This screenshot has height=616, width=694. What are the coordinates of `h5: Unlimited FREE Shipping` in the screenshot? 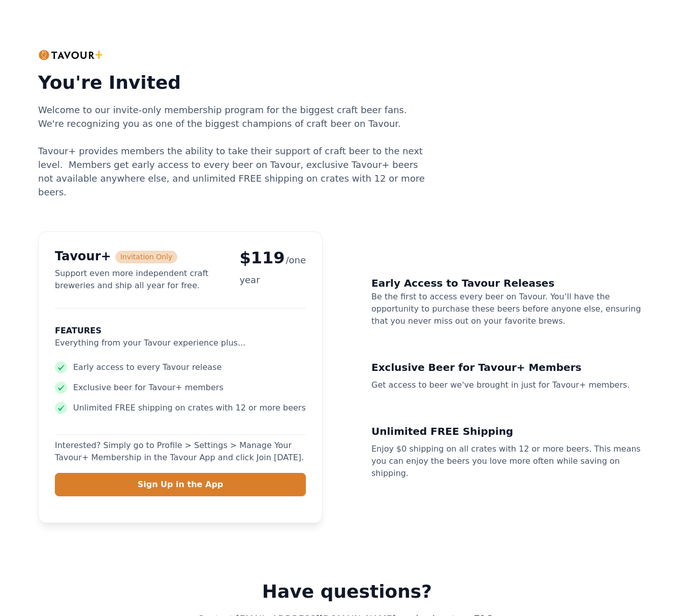 It's located at (514, 431).